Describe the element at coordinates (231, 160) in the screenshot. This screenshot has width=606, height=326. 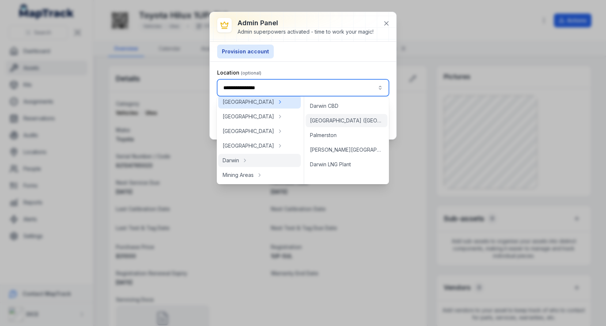
I see `span: Darwin` at that location.